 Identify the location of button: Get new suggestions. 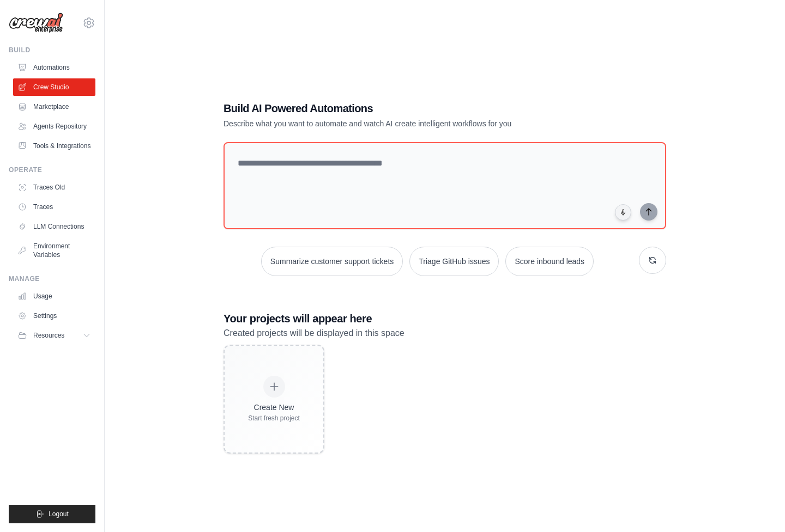
(653, 261).